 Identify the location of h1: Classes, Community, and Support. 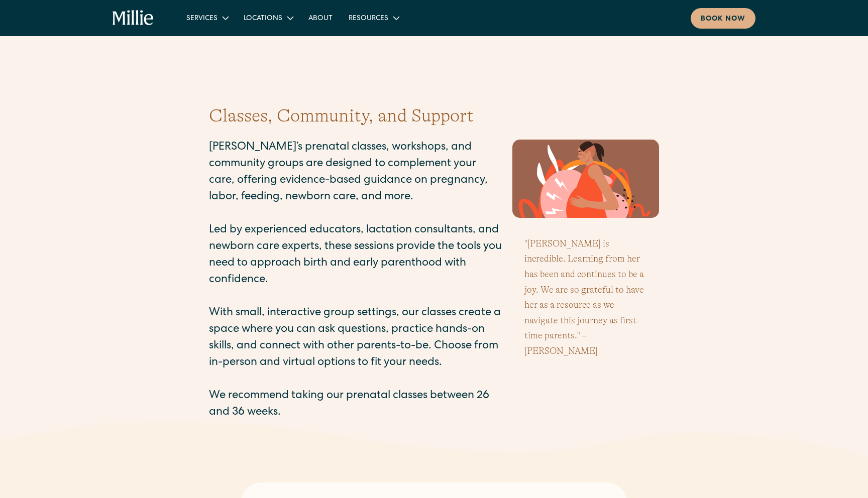
(434, 116).